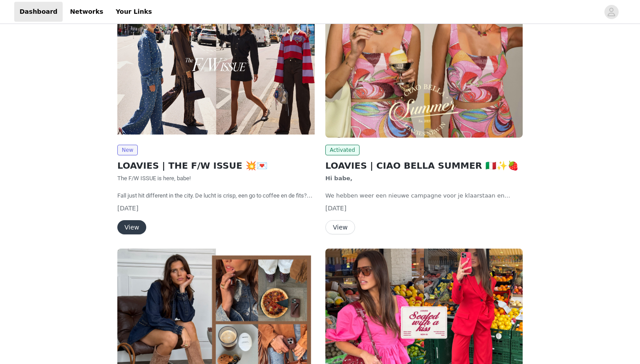 This screenshot has width=640, height=364. I want to click on h2: LOAVIES | THE F/W ISSUE 💥💌, so click(216, 165).